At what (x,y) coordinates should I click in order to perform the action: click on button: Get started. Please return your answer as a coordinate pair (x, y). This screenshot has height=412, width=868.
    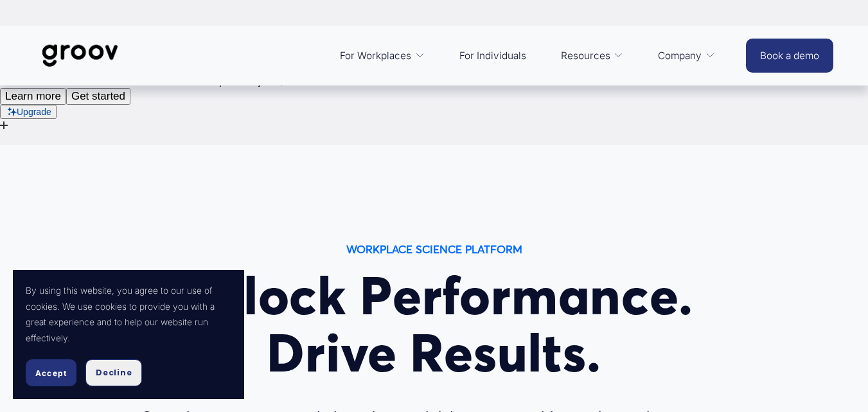
    Looking at the image, I should click on (99, 96).